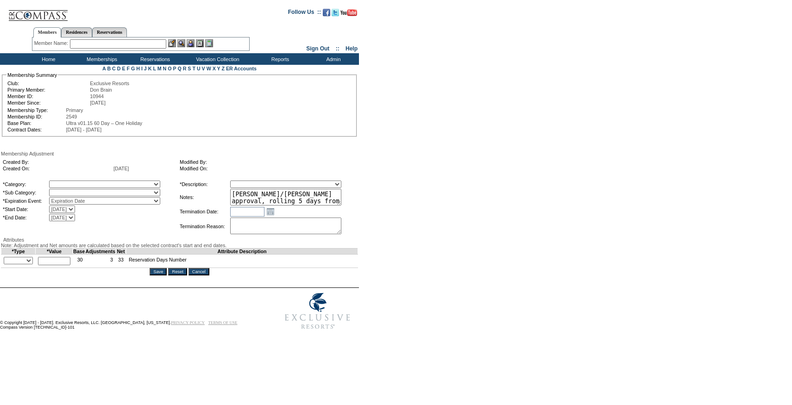  What do you see at coordinates (317, 311) in the screenshot?
I see `img: Exclusive Resorts` at bounding box center [317, 311].